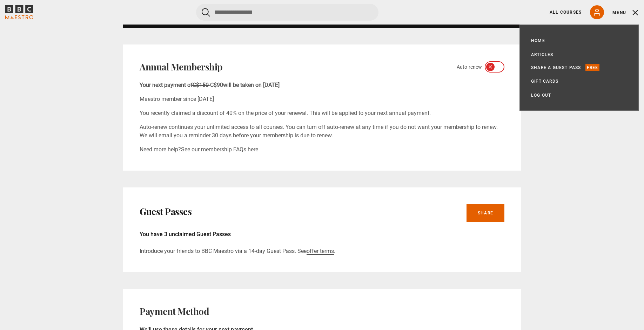 The width and height of the screenshot is (644, 330). Describe the element at coordinates (322, 113) in the screenshot. I see `p: You recently claimed a discount of 40% on the price of your renewal. This will be applied to your...` at that location.